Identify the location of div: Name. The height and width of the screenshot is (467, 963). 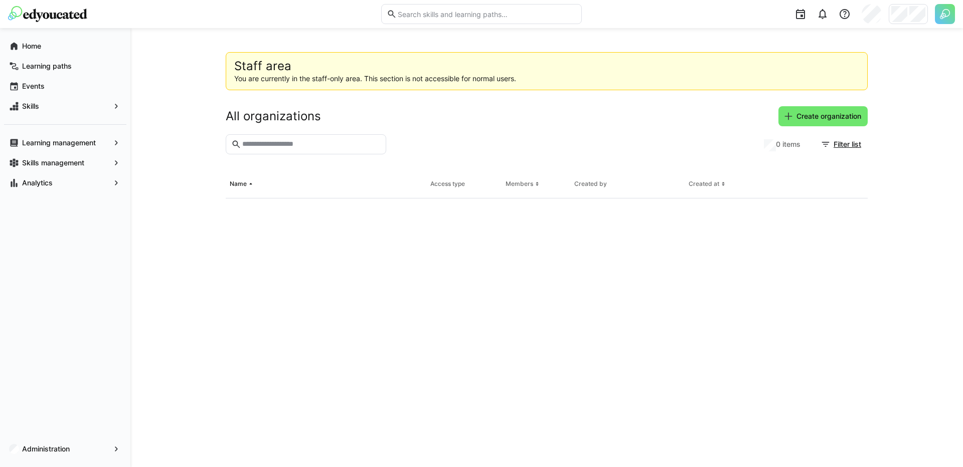
(238, 184).